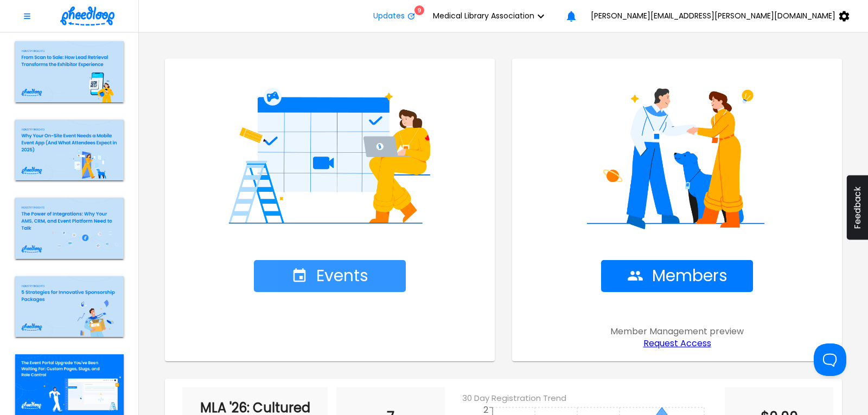 This screenshot has height=415, width=868. What do you see at coordinates (677, 332) in the screenshot?
I see `span: Member Management preview` at bounding box center [677, 332].